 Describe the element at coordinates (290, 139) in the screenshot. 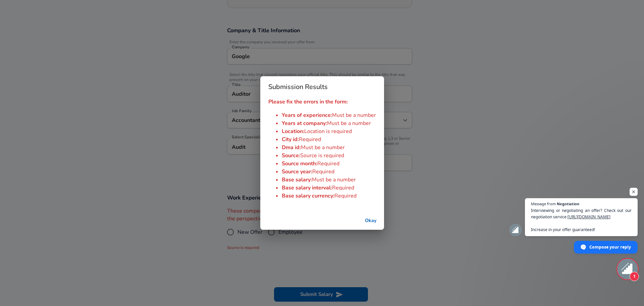

I see `span: City id :` at that location.